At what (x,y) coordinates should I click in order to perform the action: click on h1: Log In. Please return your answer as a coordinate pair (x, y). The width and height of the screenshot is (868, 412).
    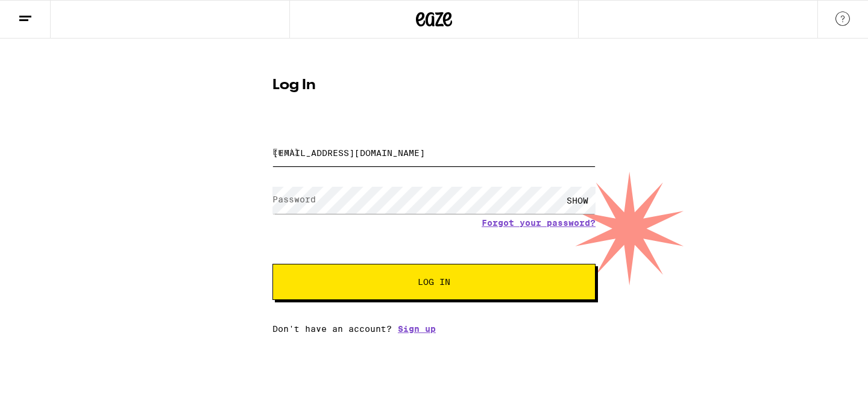
    Looking at the image, I should click on (434, 86).